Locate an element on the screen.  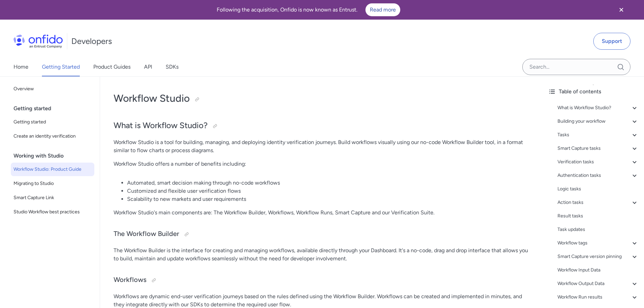
a: What is Workflow Studio? is located at coordinates (598, 108).